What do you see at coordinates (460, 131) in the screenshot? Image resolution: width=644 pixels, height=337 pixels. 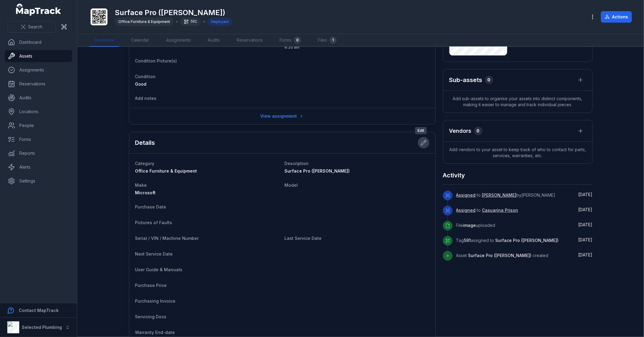 I see `h3: Vendors` at bounding box center [460, 131].